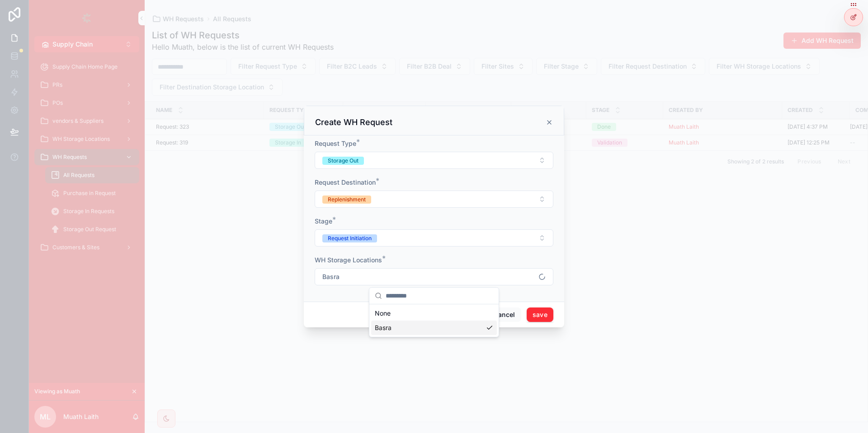 The image size is (868, 433). Describe the element at coordinates (504, 315) in the screenshot. I see `button: Cancel` at that location.